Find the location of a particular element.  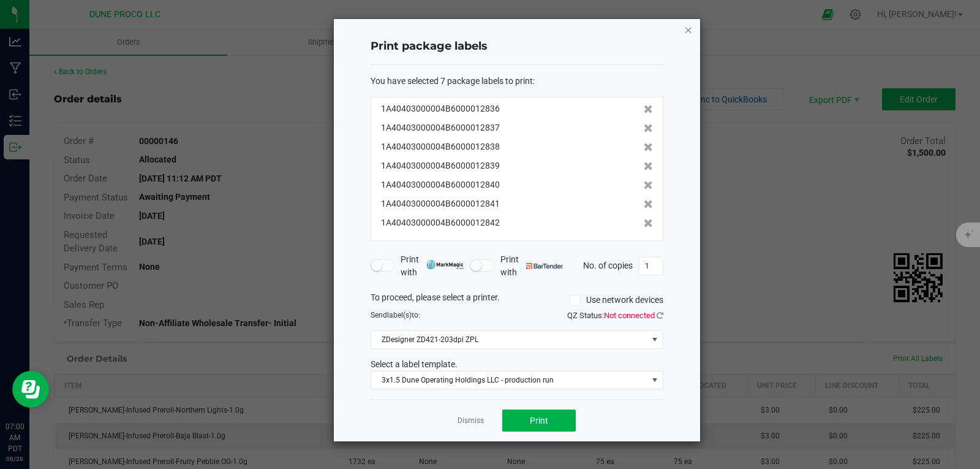

span: Print is located at coordinates (539, 421).